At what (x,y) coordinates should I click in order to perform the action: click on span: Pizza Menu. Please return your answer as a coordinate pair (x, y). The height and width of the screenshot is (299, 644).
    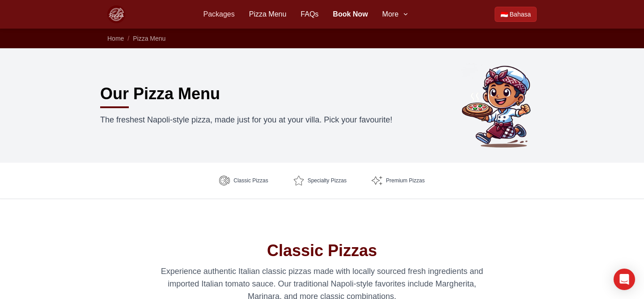
    Looking at the image, I should click on (149, 39).